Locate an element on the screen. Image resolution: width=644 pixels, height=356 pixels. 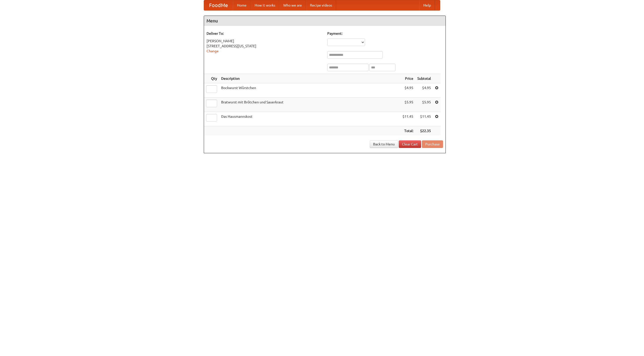
th: Price is located at coordinates (408, 78).